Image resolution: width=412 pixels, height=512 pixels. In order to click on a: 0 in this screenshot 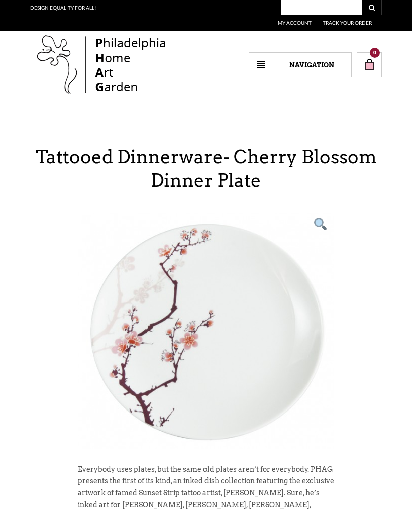, I will do `click(369, 65)`.